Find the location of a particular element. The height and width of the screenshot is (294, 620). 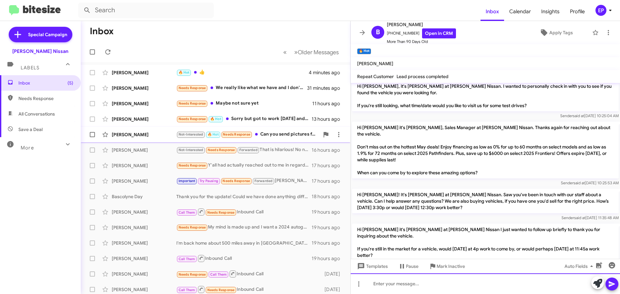

span: All Conversations is located at coordinates (36, 114).